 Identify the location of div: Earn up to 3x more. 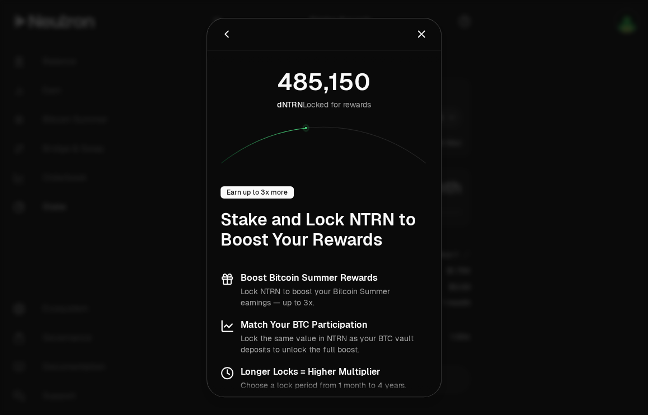
(257, 192).